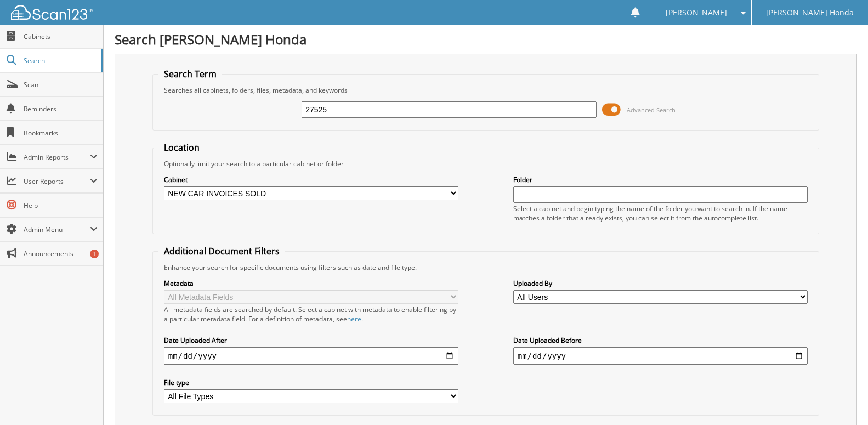 The image size is (868, 425). What do you see at coordinates (661, 340) in the screenshot?
I see `label: Date Uploaded Before` at bounding box center [661, 340].